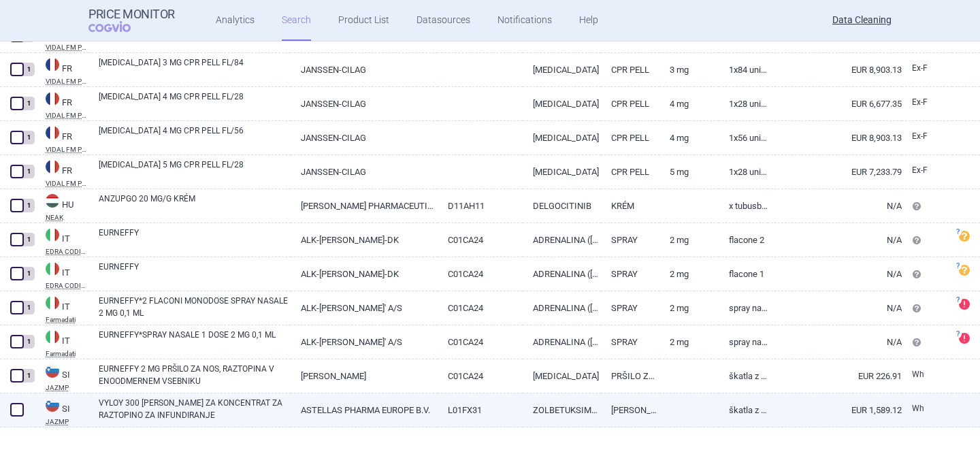 The height and width of the screenshot is (471, 980). Describe the element at coordinates (195, 341) in the screenshot. I see `a: EURNEFFY*SPRAY NASALE 1 DOSE 2 MG 0,1 ML` at that location.